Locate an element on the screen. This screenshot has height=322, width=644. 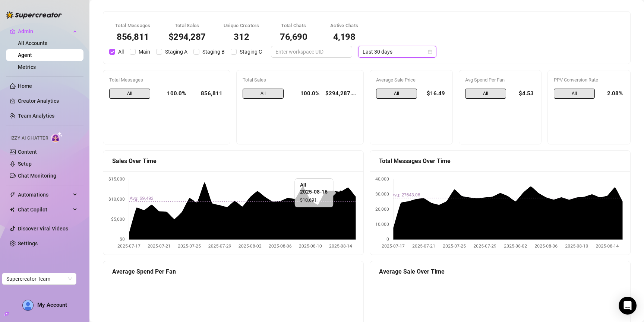
a: Settings is located at coordinates (28, 243).